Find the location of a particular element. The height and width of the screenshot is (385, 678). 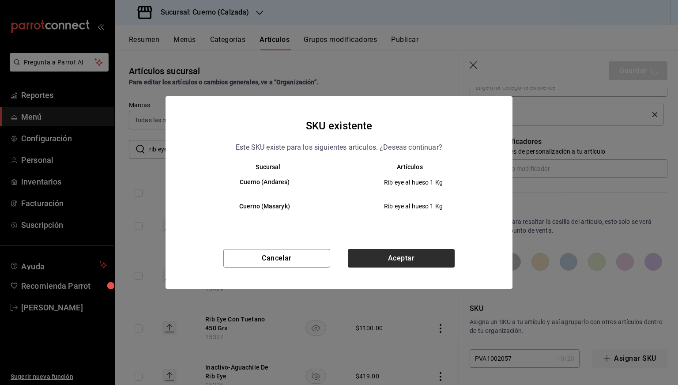

th: Sucursal is located at coordinates (261, 167).